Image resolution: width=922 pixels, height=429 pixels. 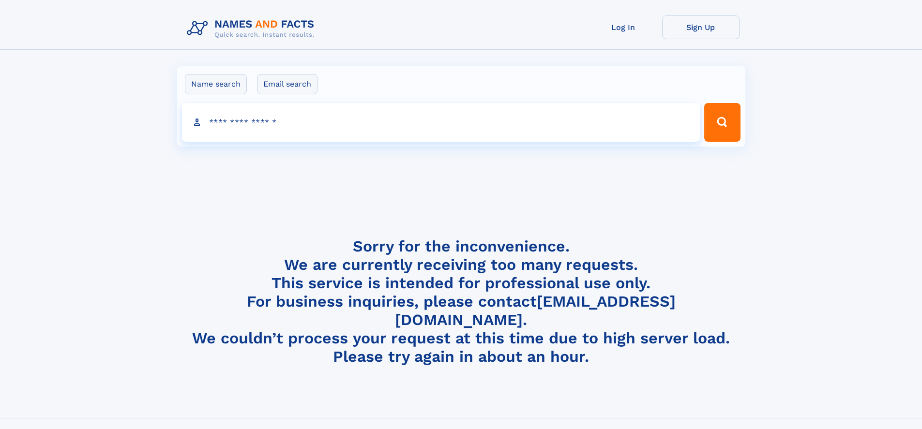 I want to click on h4: Sorry for the inconvenience. We are currently receiving too many requests. This service is intend..., so click(x=461, y=302).